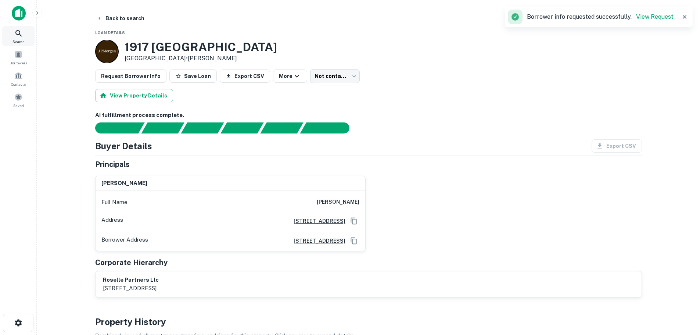  Describe the element at coordinates (134, 95) in the screenshot. I see `button: View Property Details` at that location.